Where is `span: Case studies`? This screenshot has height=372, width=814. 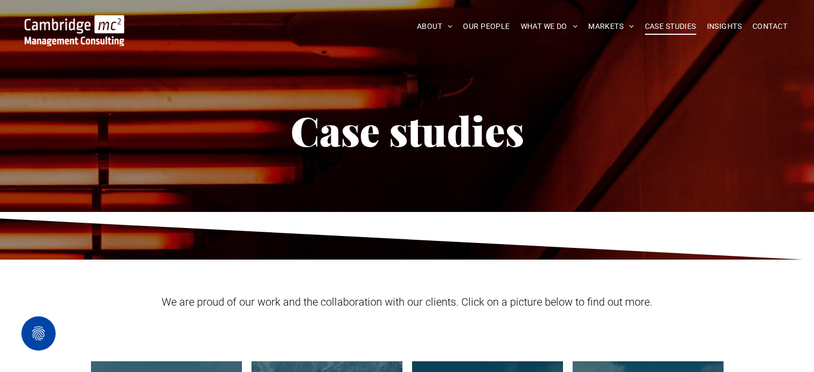 span: Case studies is located at coordinates (407, 130).